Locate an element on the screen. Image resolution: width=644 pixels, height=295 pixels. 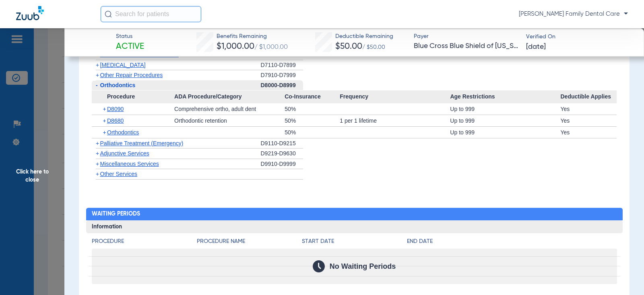
input: Search for patients is located at coordinates (151, 14).